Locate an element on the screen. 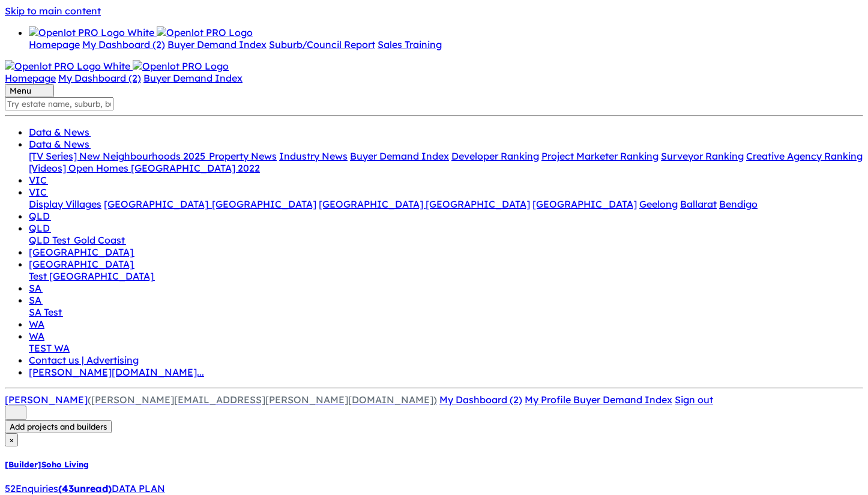 The width and height of the screenshot is (868, 495). a: Ballarat is located at coordinates (698, 204).